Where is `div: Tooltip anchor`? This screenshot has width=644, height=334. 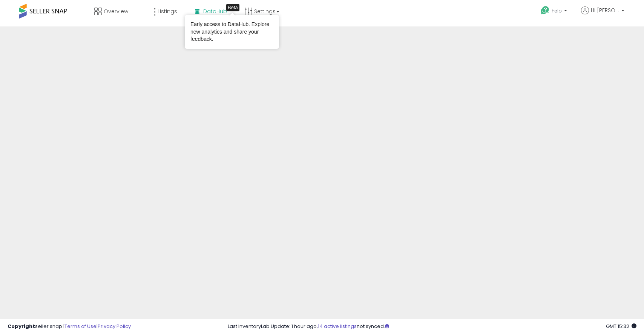 div: Tooltip anchor is located at coordinates (233, 8).